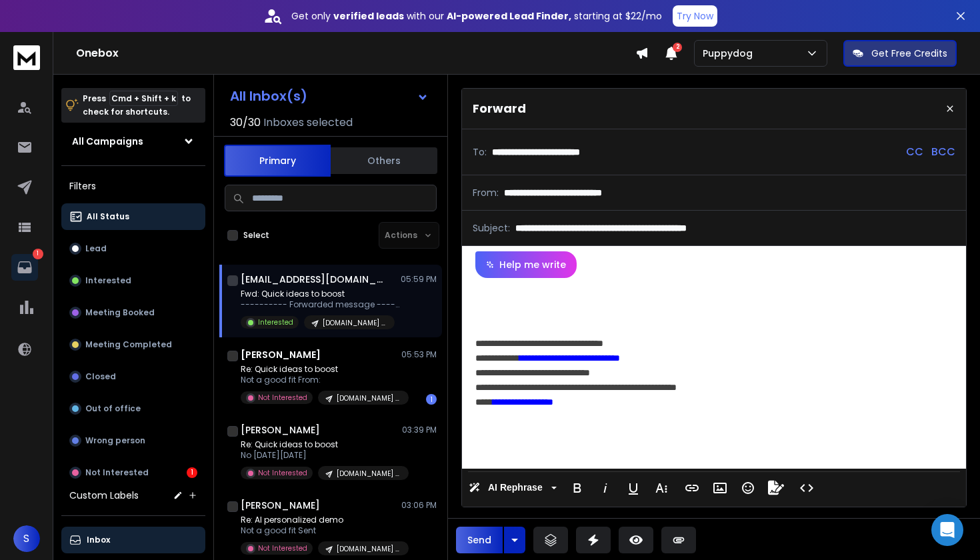 The width and height of the screenshot is (980, 560). What do you see at coordinates (133, 377) in the screenshot?
I see `button: Closed` at bounding box center [133, 377].